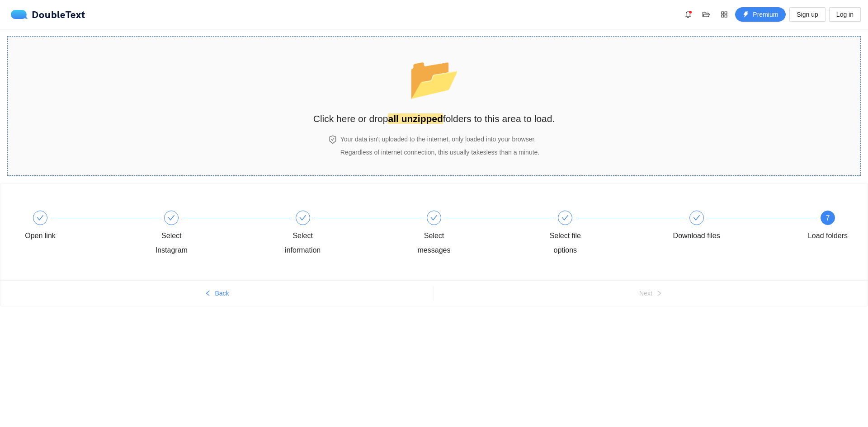 The width and height of the screenshot is (868, 427). I want to click on span: folder, so click(434, 78).